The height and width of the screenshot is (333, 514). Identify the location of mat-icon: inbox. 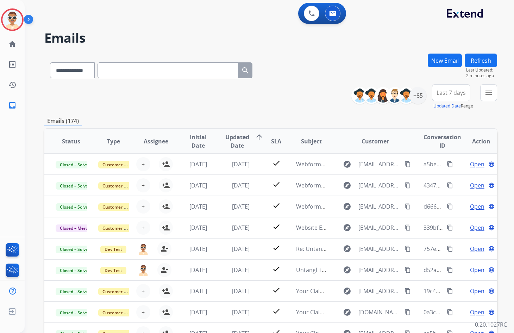
(12, 105).